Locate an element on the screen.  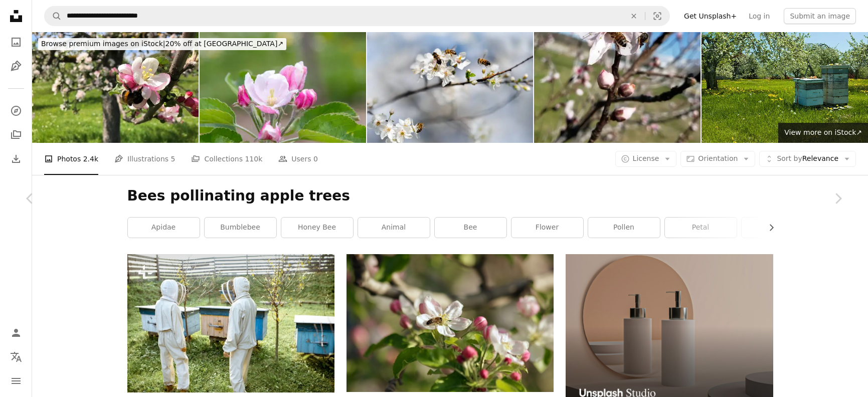
a: View more on iStock↗ is located at coordinates (823, 133).